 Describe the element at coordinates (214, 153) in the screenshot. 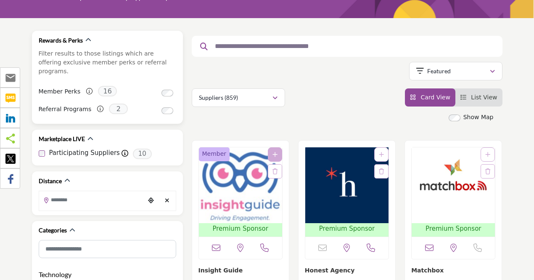

I see `span: Member` at that location.